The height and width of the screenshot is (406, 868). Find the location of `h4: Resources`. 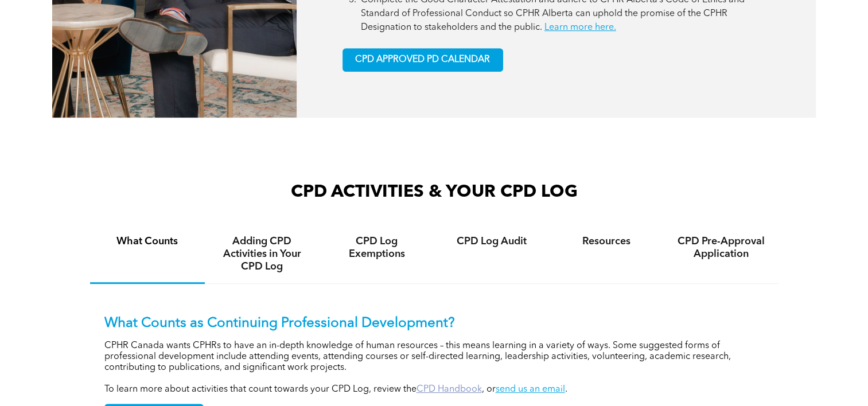

h4: Resources is located at coordinates (607, 241).